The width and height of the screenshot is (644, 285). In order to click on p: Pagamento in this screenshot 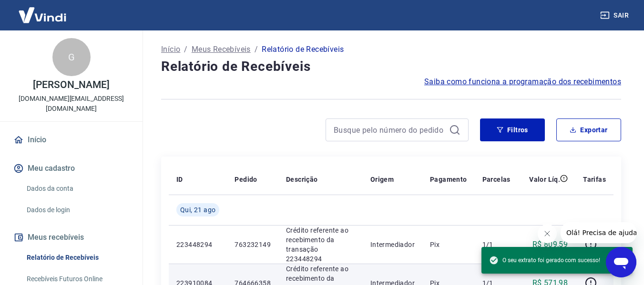, I will do `click(448, 179)`.